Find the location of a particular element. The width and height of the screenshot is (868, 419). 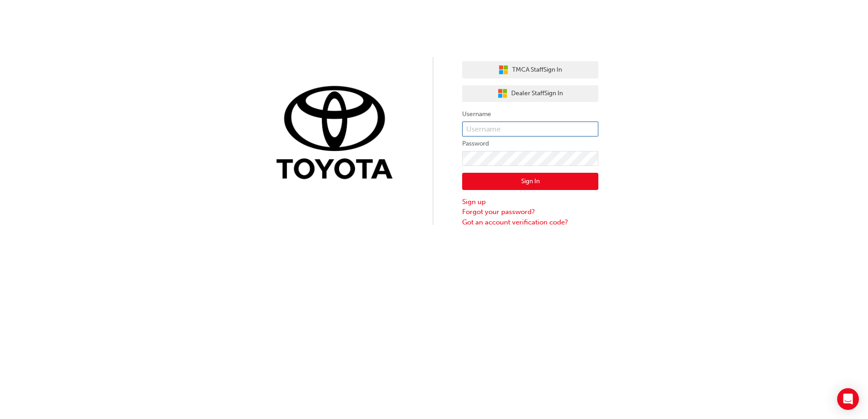

a: Forgot your password? is located at coordinates (530, 212).